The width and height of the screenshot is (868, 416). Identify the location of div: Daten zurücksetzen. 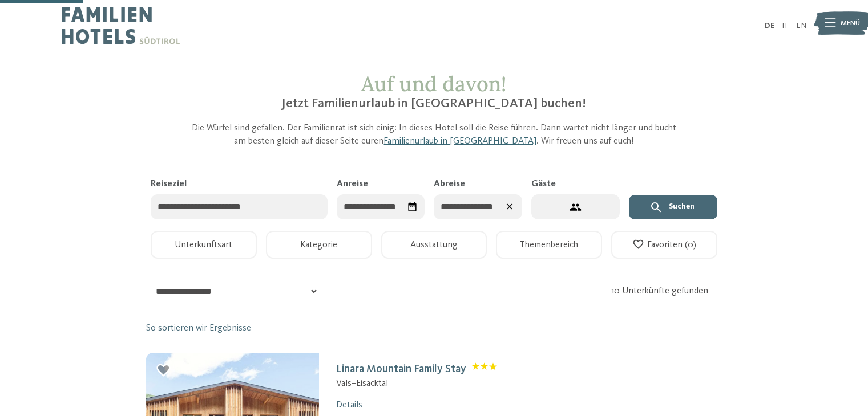
(509, 206).